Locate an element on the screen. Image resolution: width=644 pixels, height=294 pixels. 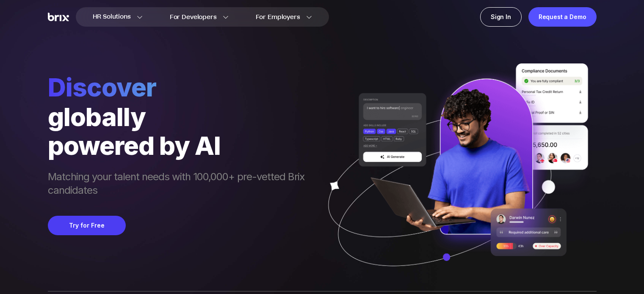
div: powered by AI is located at coordinates (180, 146).